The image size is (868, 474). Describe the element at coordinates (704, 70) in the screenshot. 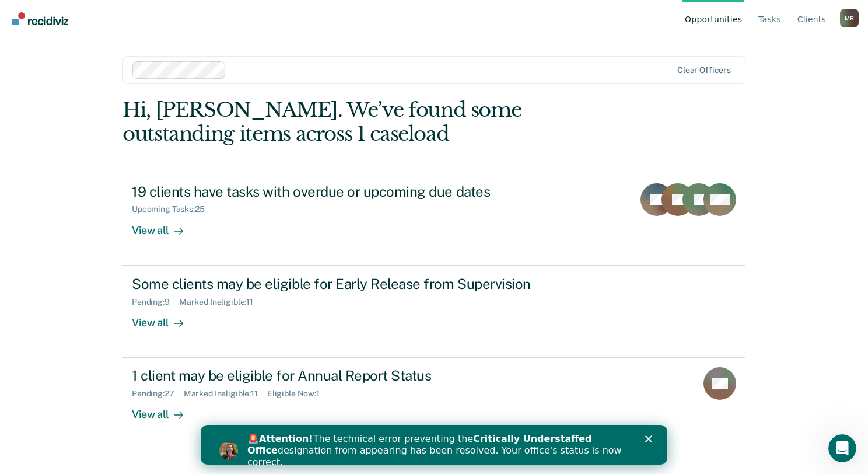

I see `div: Clear officers` at that location.